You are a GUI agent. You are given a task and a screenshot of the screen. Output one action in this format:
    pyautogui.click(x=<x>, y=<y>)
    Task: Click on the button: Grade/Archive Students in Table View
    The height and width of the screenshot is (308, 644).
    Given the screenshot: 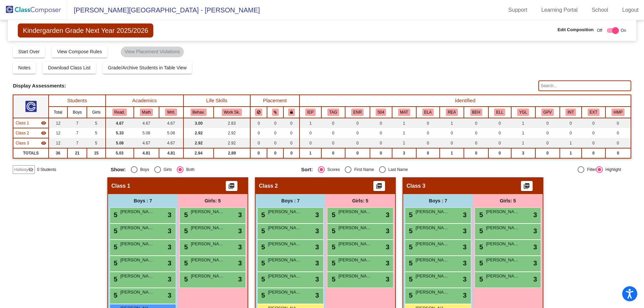 What is the action you would take?
    pyautogui.click(x=147, y=67)
    